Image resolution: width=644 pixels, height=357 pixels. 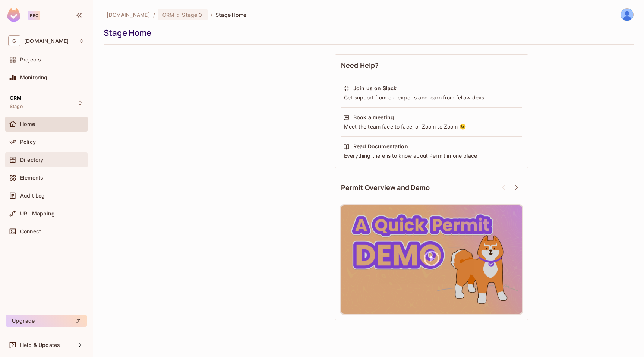 I want to click on div: Book a meeting, so click(x=374, y=118).